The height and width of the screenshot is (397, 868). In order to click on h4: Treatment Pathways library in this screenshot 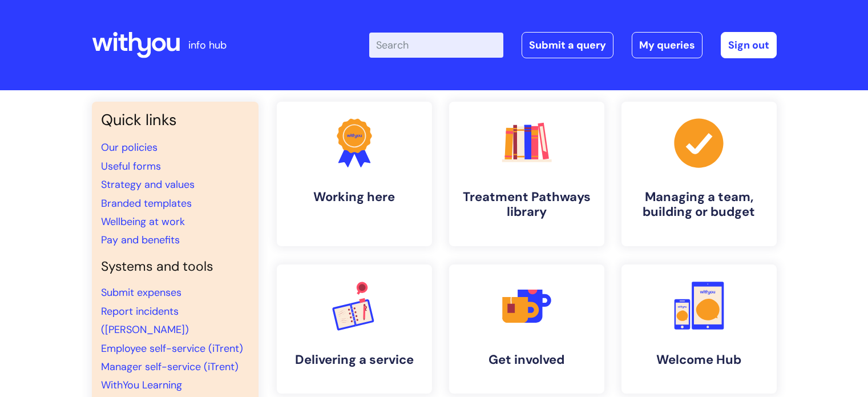, I will do `click(526, 205)`.